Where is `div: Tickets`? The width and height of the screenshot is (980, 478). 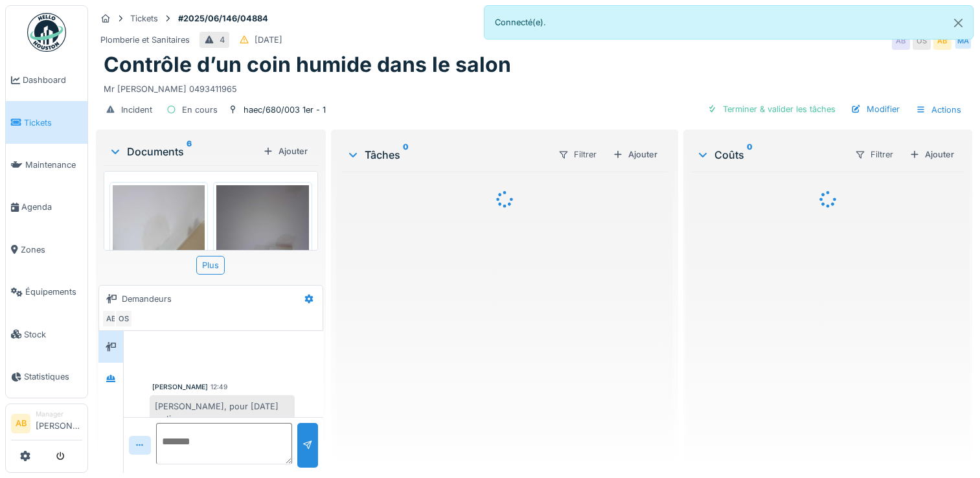
div: Tickets is located at coordinates (144, 18).